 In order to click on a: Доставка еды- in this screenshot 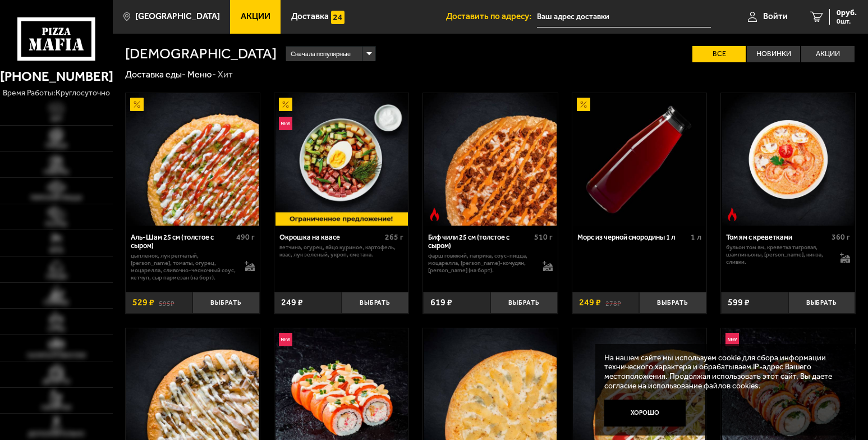, I will do `click(156, 74)`.